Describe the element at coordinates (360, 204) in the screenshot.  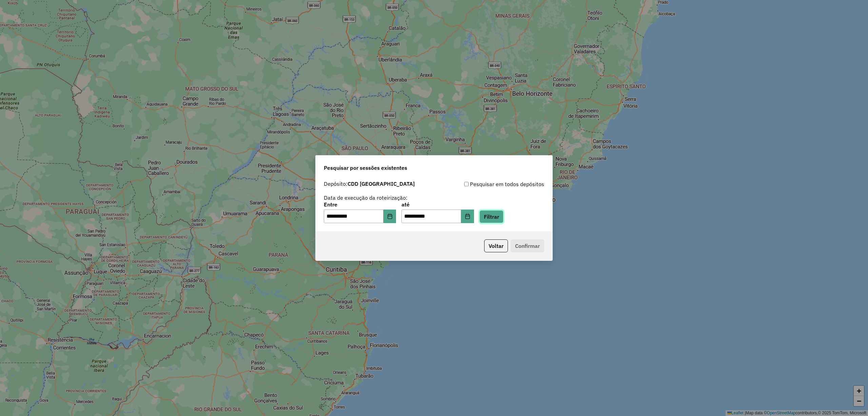
I see `label: Entre` at that location.